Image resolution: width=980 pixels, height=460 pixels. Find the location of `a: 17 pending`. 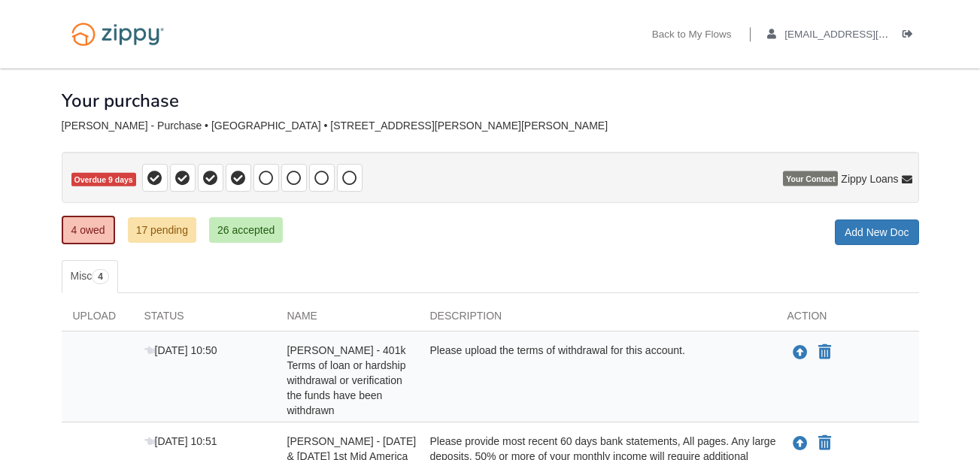

a: 17 pending is located at coordinates (162, 230).